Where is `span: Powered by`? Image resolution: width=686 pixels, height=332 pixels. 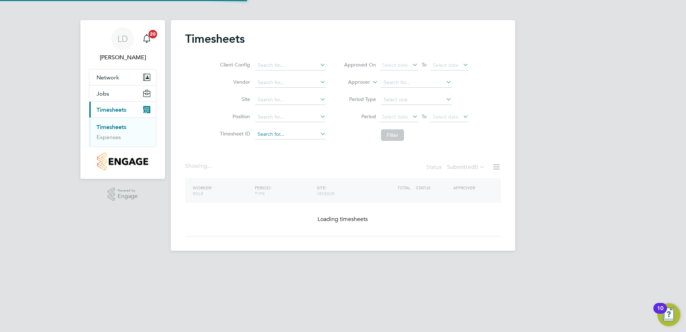 span: Powered by is located at coordinates (128, 190).